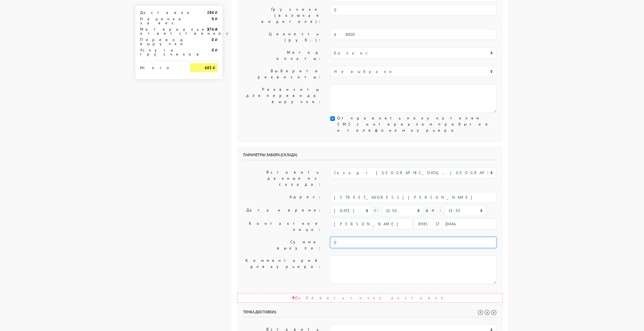  Describe the element at coordinates (161, 42) in the screenshot. I see `div: Перевод выручки` at that location.